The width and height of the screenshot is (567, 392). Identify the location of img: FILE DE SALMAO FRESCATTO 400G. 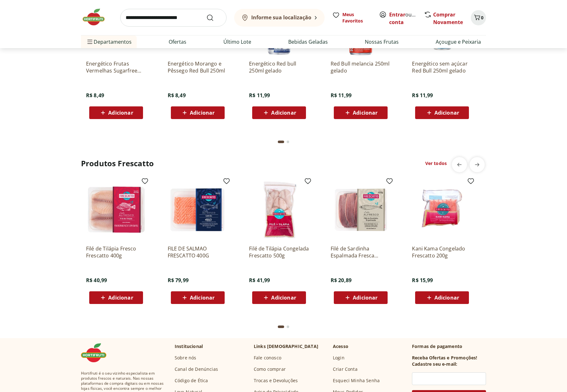
(198, 210).